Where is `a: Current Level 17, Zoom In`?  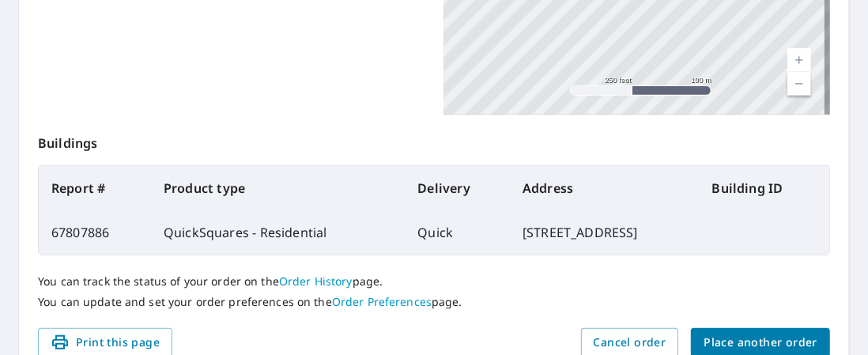
a: Current Level 17, Zoom In is located at coordinates (799, 60).